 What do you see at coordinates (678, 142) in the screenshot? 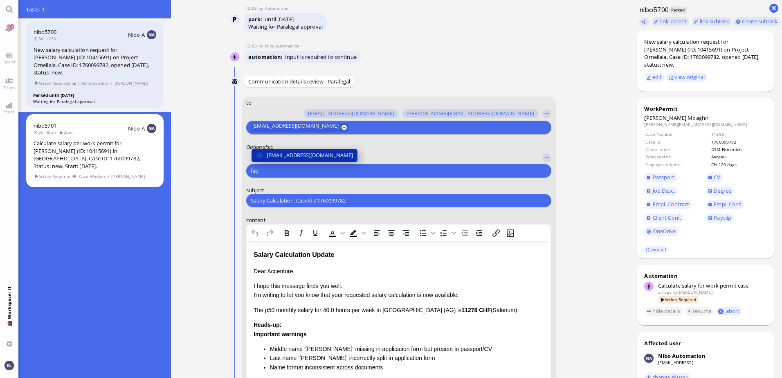
I see `td: Case ID` at bounding box center [678, 142].